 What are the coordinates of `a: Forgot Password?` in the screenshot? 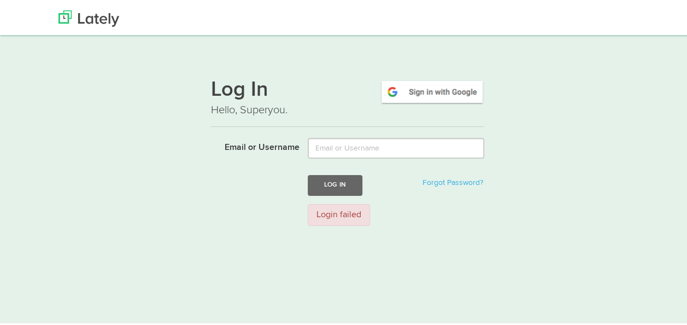 It's located at (453, 180).